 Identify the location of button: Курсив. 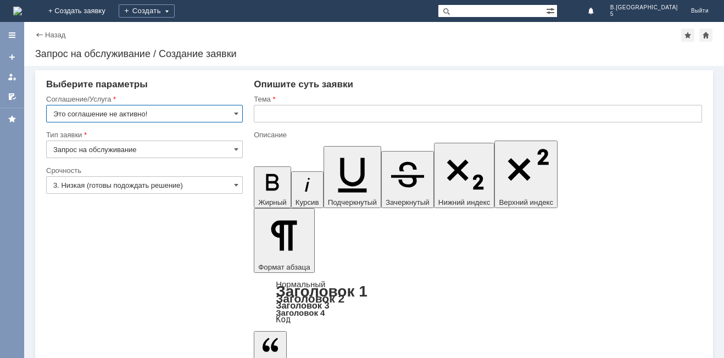
(307, 189).